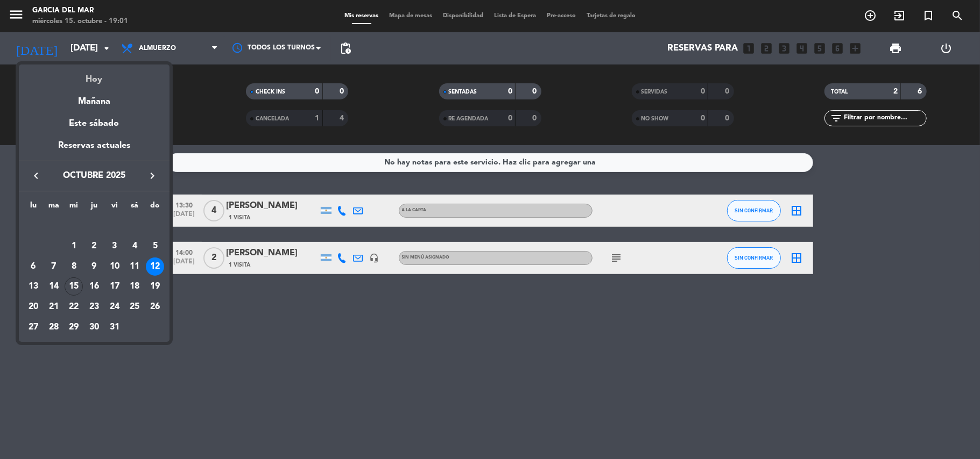 This screenshot has width=980, height=459. What do you see at coordinates (135, 307) in the screenshot?
I see `td: 25 de octubre de 2025` at bounding box center [135, 307].